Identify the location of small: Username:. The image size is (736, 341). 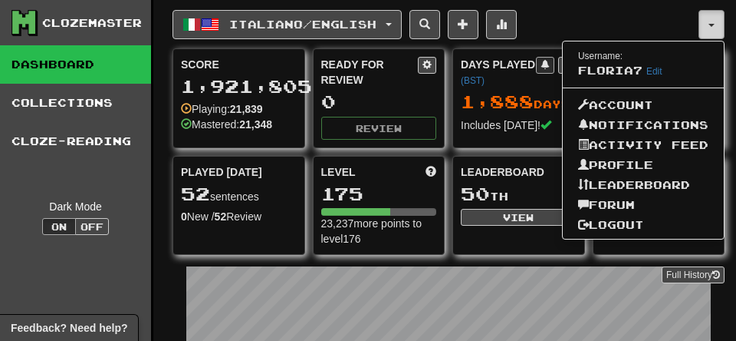
(601, 56).